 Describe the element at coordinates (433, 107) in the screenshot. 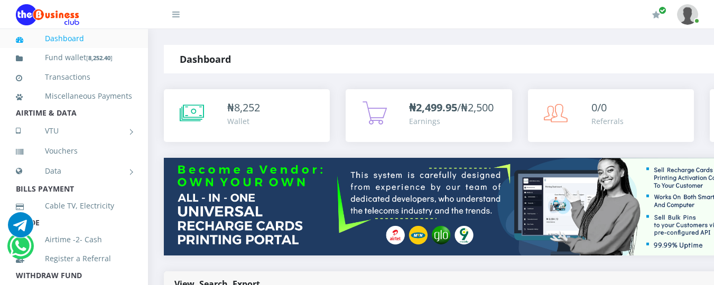

I see `b: ₦2,499.95` at that location.